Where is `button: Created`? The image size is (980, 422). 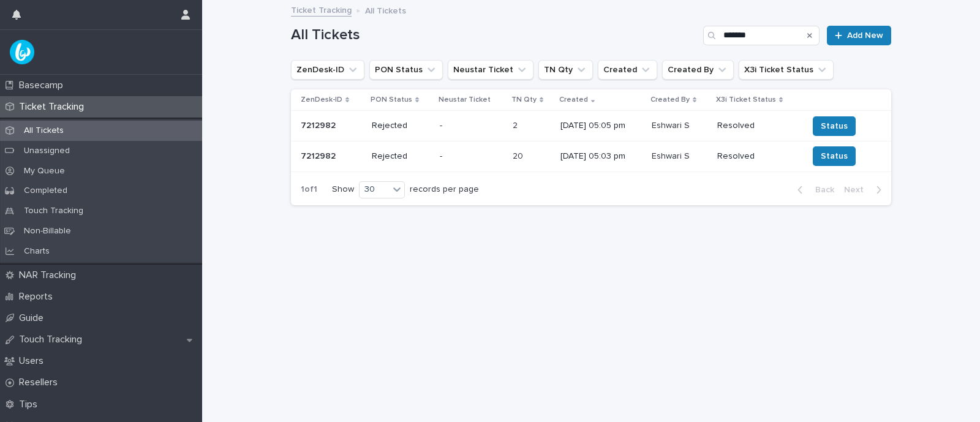
button: Created is located at coordinates (627, 69).